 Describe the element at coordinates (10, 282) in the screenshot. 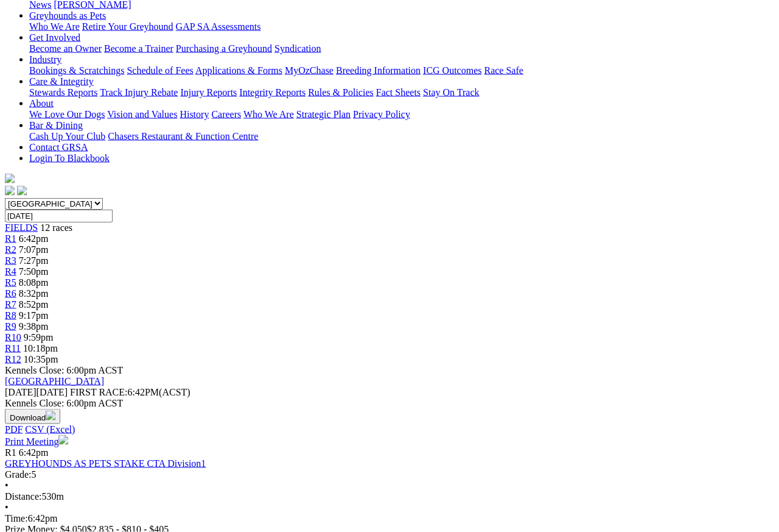

I see `a: R5` at that location.